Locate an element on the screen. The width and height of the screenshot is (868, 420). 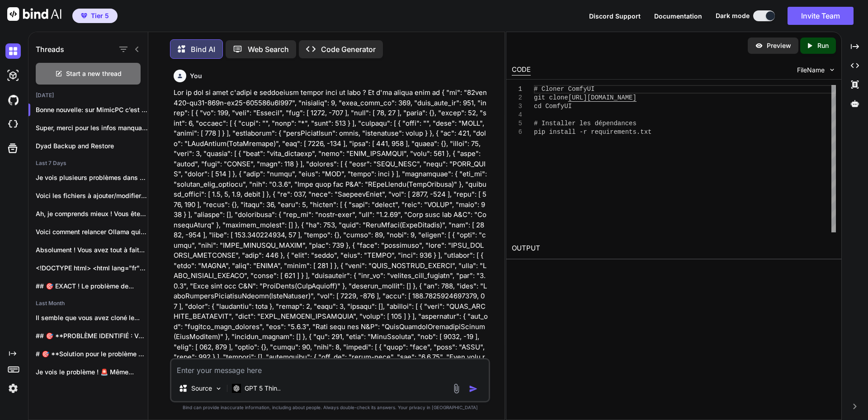
span: cd ComfyUI is located at coordinates (553, 106).